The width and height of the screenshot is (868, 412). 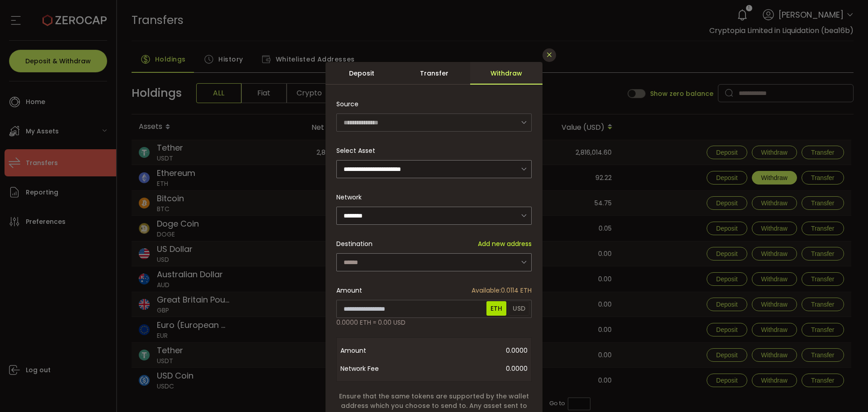 I want to click on span: Destination, so click(x=354, y=243).